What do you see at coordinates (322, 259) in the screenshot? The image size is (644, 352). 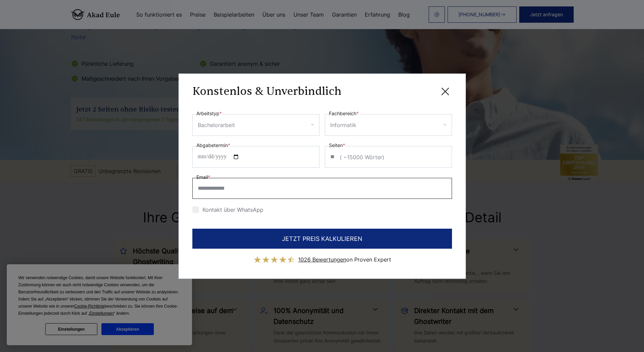 I see `span: 1026 Bewertungen` at bounding box center [322, 259].